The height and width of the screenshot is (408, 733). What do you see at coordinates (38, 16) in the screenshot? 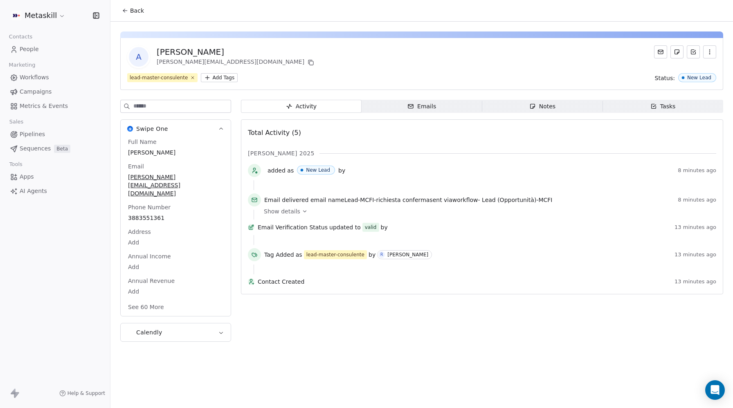
I see `button: Metaskill` at bounding box center [38, 16].